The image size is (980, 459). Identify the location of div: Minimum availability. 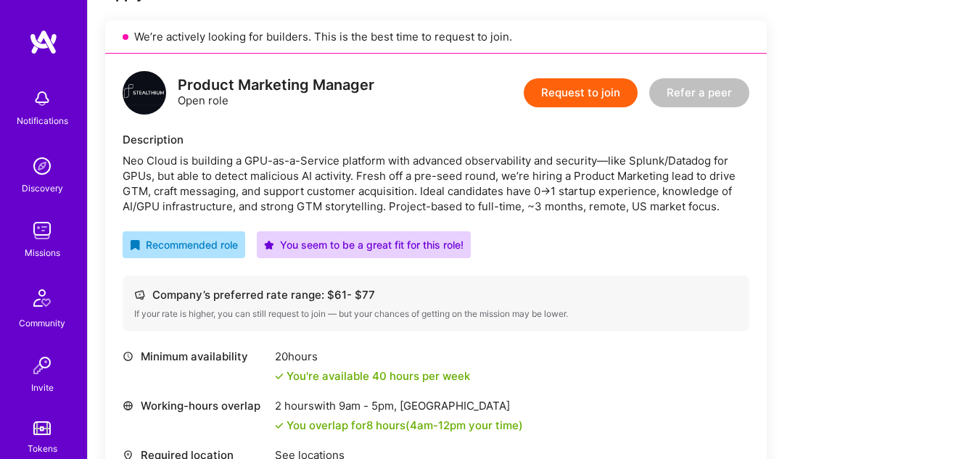
(195, 356).